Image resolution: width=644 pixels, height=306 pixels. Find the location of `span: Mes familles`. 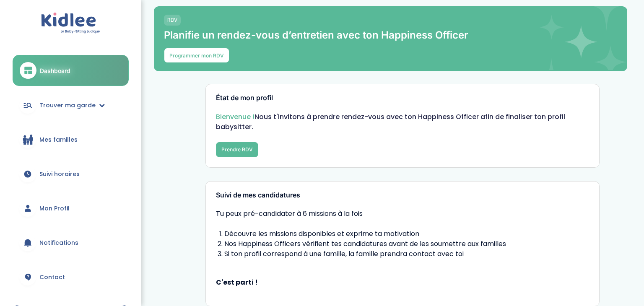

span: Mes familles is located at coordinates (58, 140).